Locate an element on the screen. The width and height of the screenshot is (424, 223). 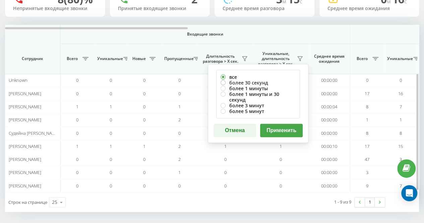
button: Отмена is located at coordinates (234, 130).